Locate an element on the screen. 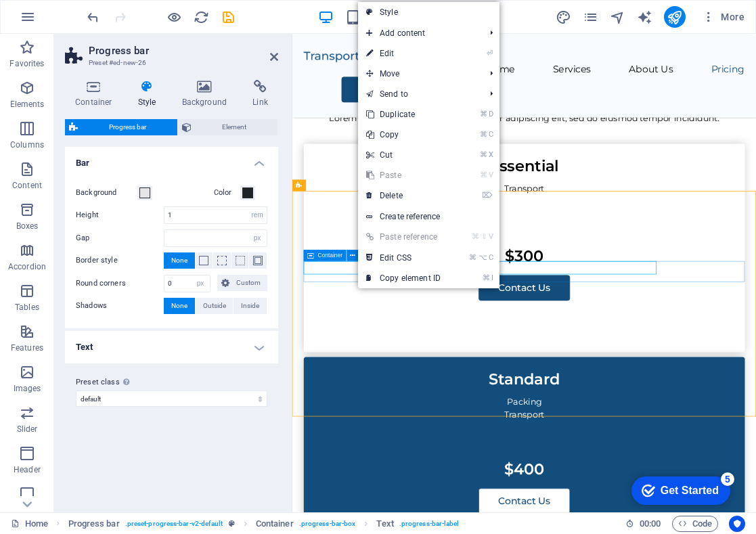  label: Border style is located at coordinates (120, 261).